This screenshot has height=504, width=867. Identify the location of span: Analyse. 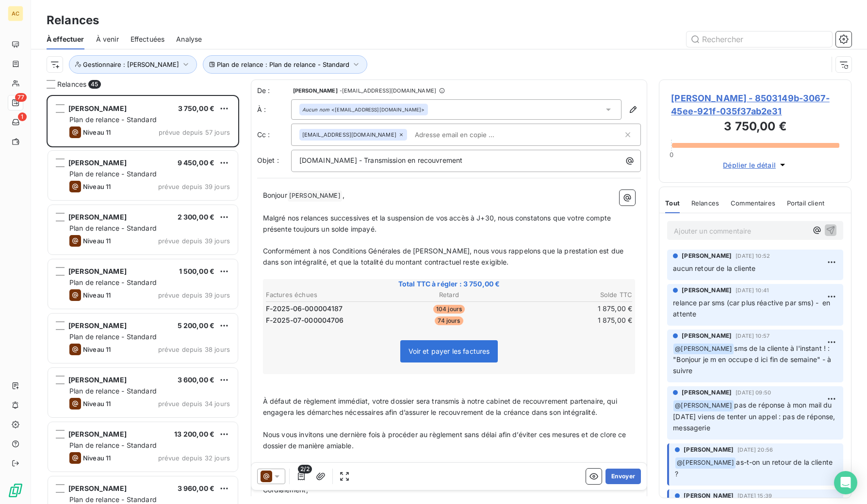
(189, 39).